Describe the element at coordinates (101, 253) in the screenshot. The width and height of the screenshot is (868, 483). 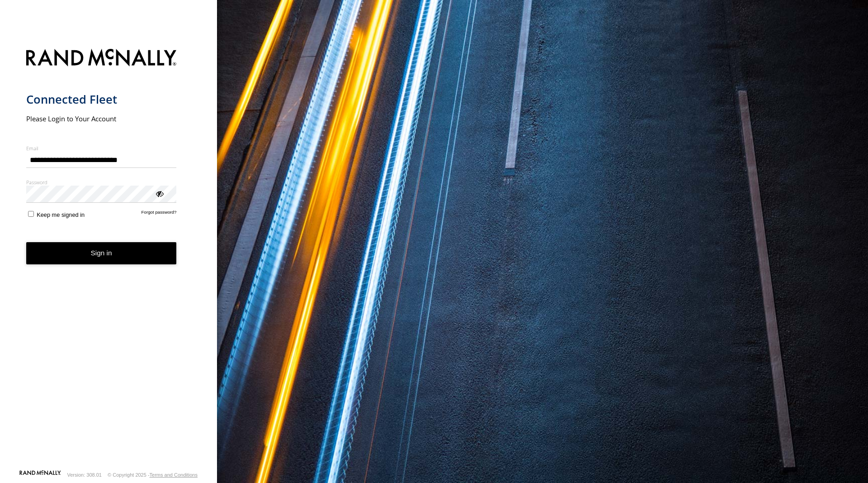
I see `button: Sign in` at that location.